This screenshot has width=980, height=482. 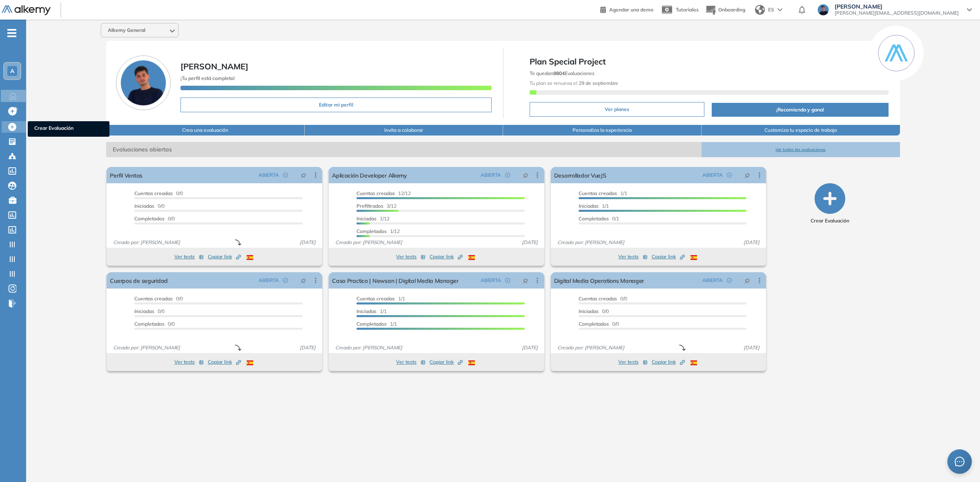 What do you see at coordinates (800, 110) in the screenshot?
I see `button: ¡Recomienda y gana!` at bounding box center [800, 110].